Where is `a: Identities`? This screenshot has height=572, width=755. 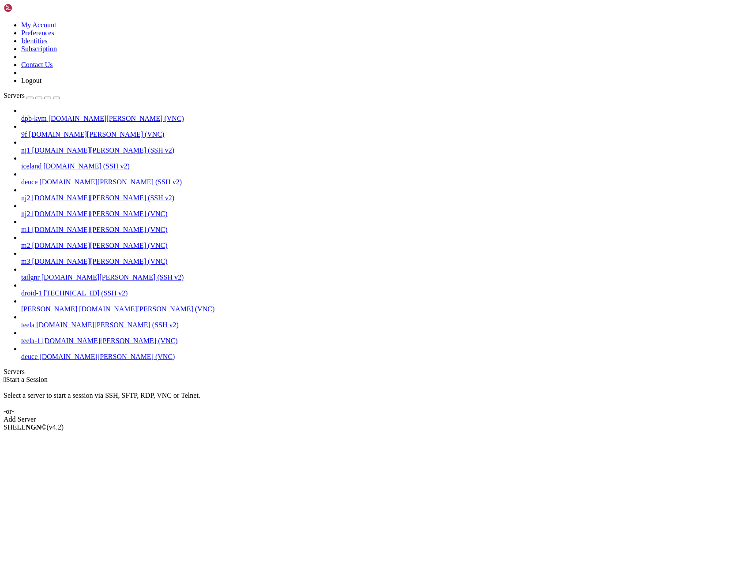 a: Identities is located at coordinates (34, 41).